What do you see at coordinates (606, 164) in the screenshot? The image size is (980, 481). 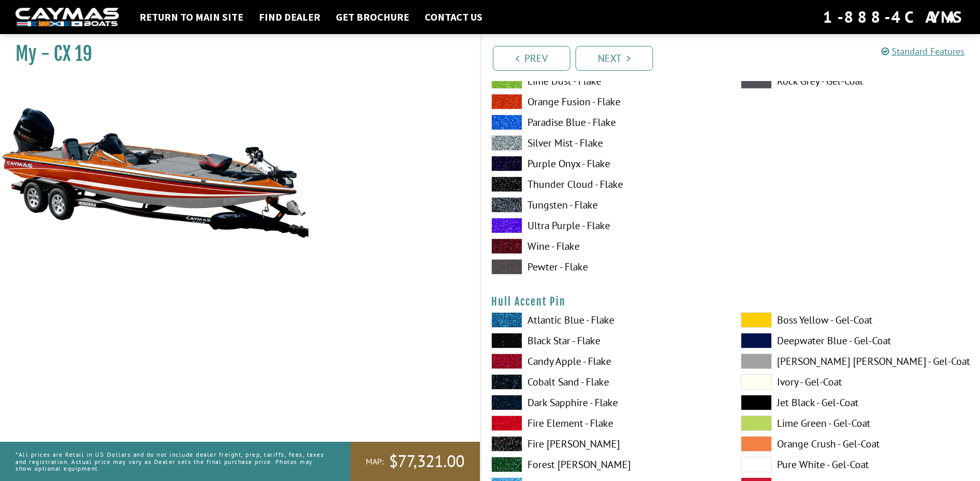 I see `label: Purple Onyx - Flake` at bounding box center [606, 164].